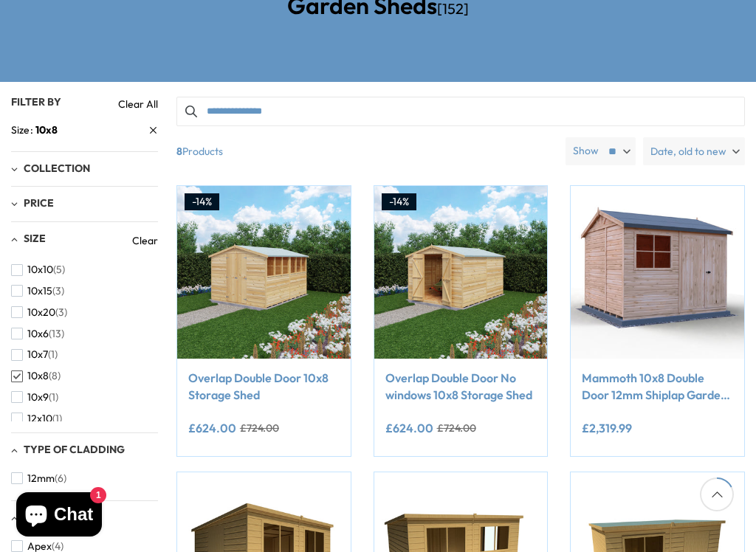 Image resolution: width=756 pixels, height=552 pixels. What do you see at coordinates (59, 517) in the screenshot?
I see `inbox-online-store-chat: Shopify online store chat` at bounding box center [59, 517].